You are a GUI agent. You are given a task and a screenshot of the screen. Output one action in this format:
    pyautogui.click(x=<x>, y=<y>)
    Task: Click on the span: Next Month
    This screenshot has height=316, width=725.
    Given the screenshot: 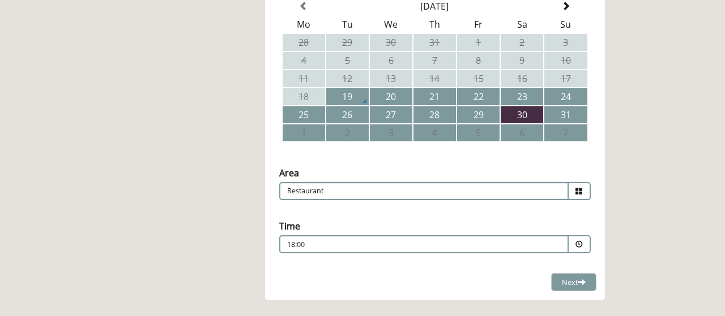 What is the action you would take?
    pyautogui.click(x=565, y=6)
    